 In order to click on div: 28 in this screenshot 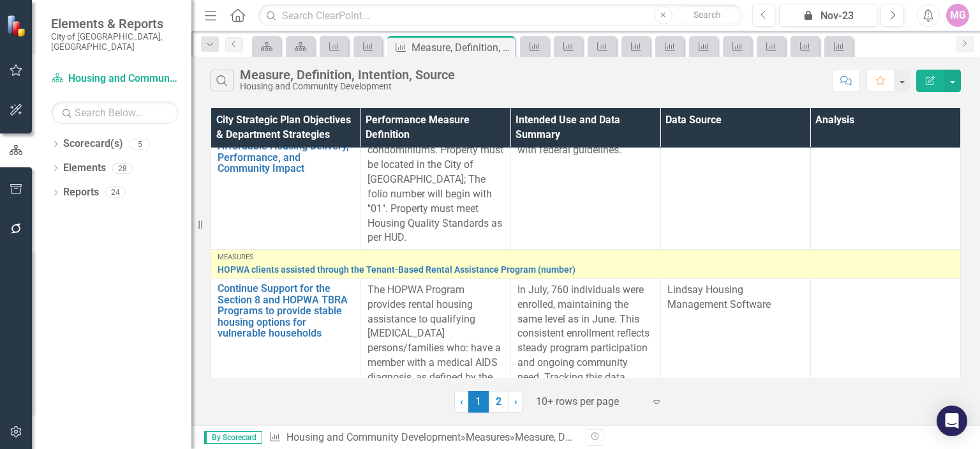, I will do `click(122, 168)`.